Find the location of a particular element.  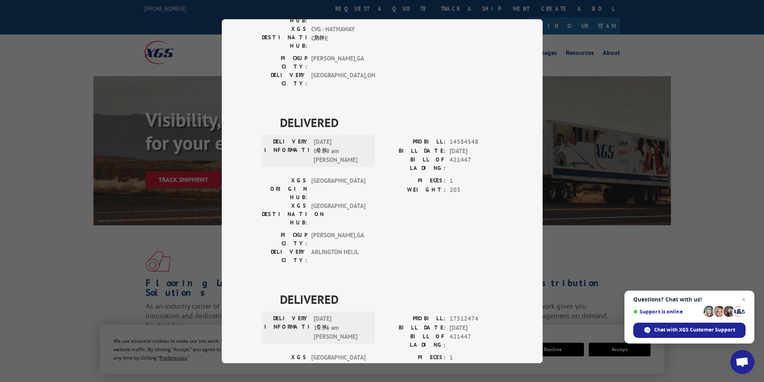

span: 203 is located at coordinates (476, 190).